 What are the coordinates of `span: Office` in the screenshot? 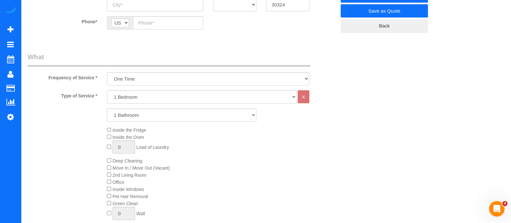 It's located at (118, 182).